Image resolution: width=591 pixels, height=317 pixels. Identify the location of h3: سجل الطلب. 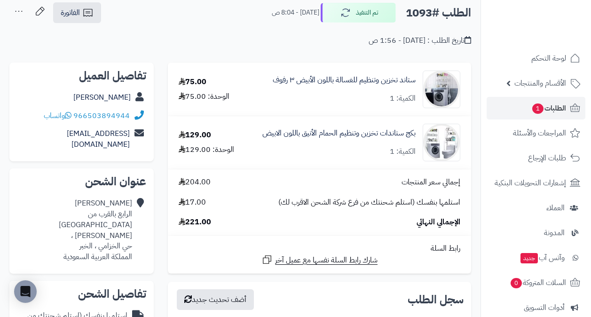
(435, 299).